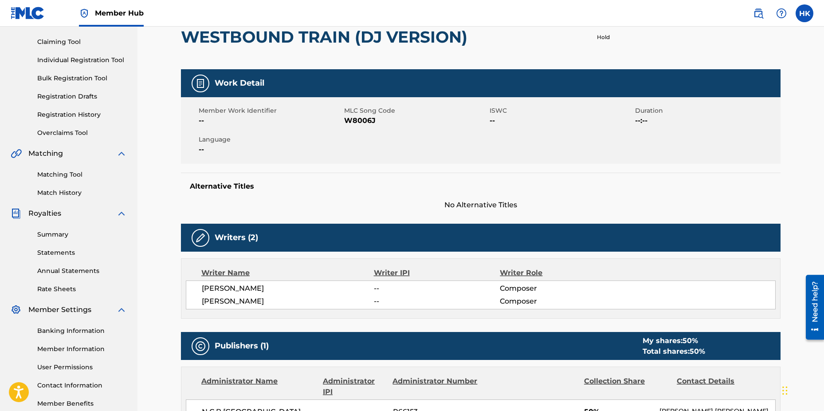 Image resolution: width=824 pixels, height=411 pixels. I want to click on div: Need help?, so click(16, 30).